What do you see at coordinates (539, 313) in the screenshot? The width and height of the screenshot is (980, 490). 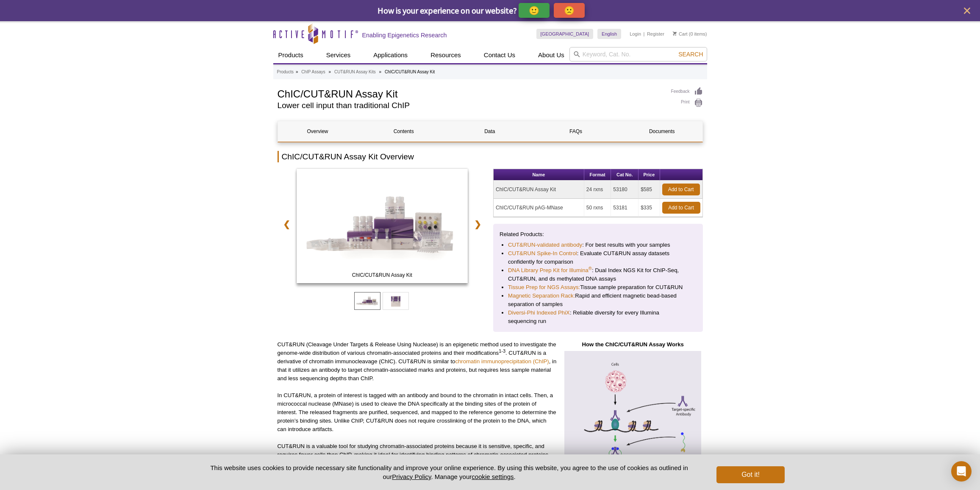 I see `a: Diversi-Phi Indexed PhiX` at bounding box center [539, 313].